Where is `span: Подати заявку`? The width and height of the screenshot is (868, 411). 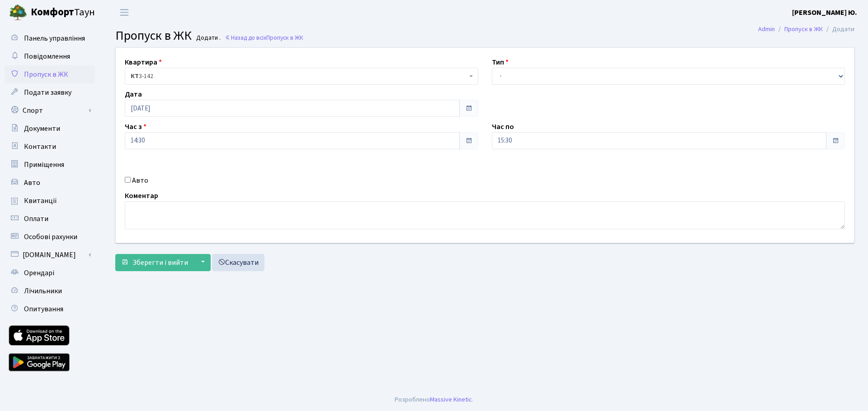
span: Подати заявку is located at coordinates (47, 92).